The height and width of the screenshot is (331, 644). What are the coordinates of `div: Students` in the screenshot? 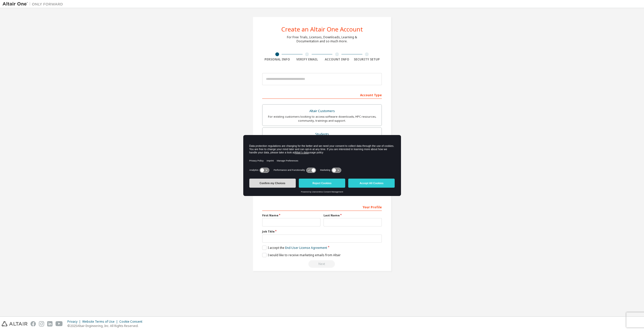 It's located at (322, 134).